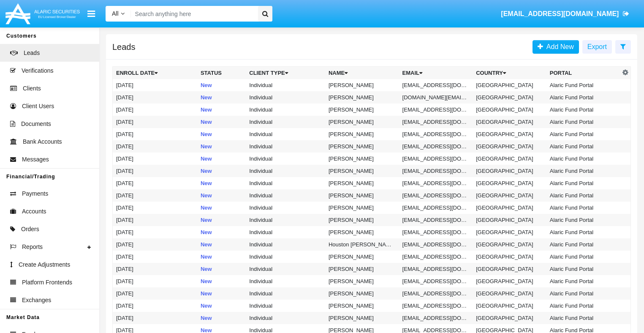 This screenshot has height=333, width=644. Describe the element at coordinates (36, 300) in the screenshot. I see `span: Exchanges` at that location.